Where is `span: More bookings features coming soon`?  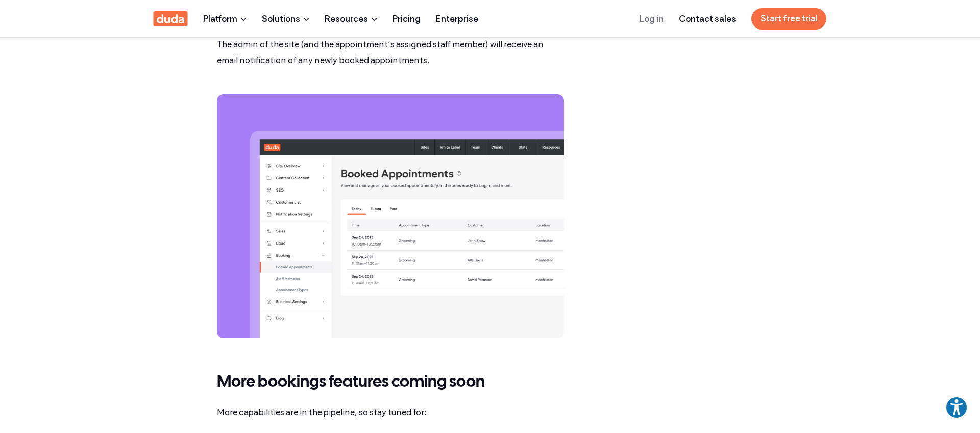 span: More bookings features coming soon is located at coordinates (351, 382).